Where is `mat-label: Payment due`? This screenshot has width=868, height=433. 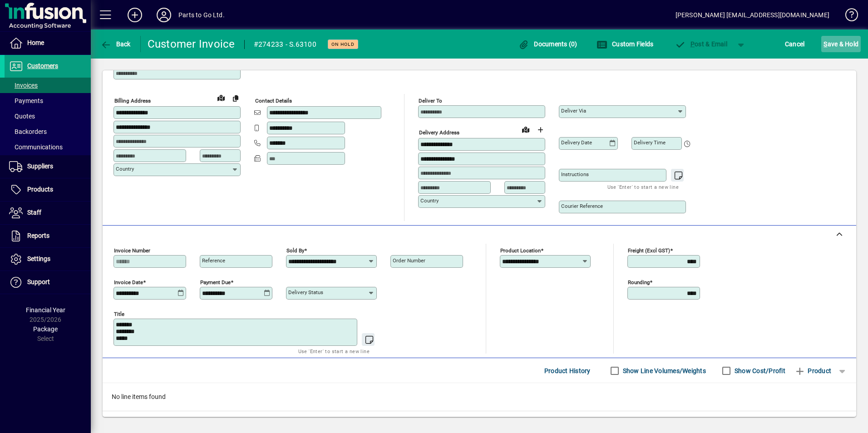
mat-label: Payment due is located at coordinates (215, 282).